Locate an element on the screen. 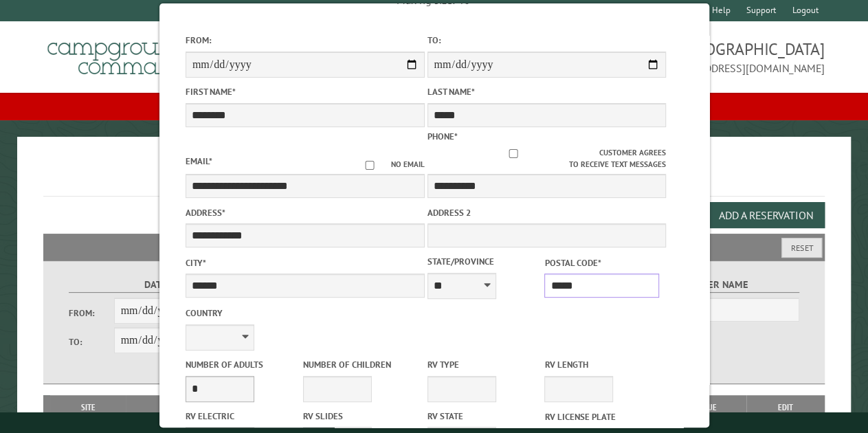 Image resolution: width=868 pixels, height=433 pixels. input: Customer agrees to receive text messages is located at coordinates (512, 153).